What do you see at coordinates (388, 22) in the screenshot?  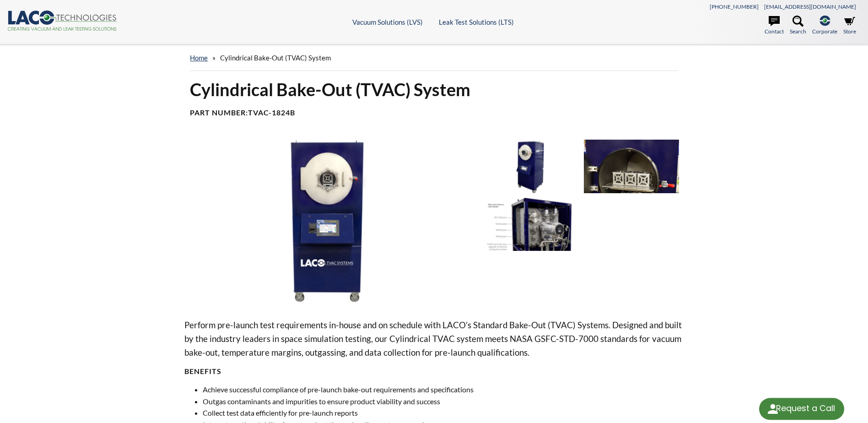 I see `a: Vacuum Solutions (LVS)` at bounding box center [388, 22].